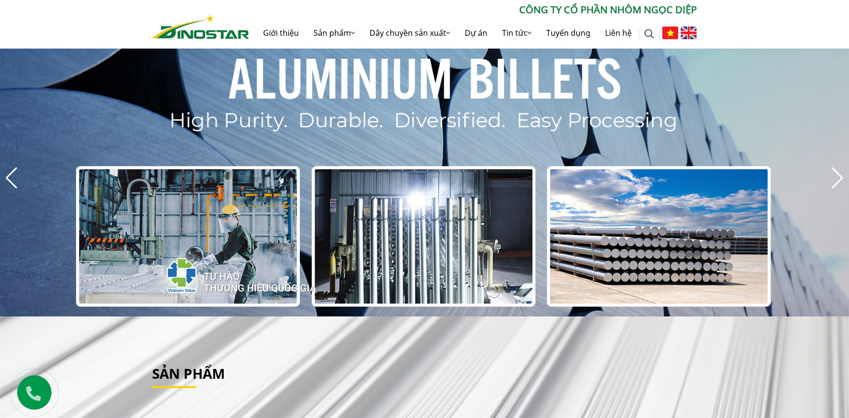 This screenshot has width=849, height=418. I want to click on a: Tin tức, so click(516, 33).